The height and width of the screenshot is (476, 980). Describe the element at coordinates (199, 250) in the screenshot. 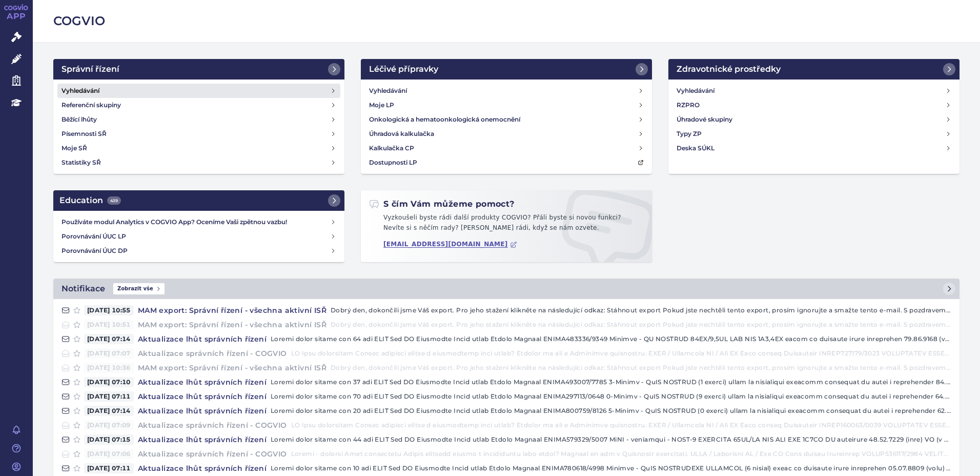

I see `a: Porovnávání ÚUC DP` at that location.